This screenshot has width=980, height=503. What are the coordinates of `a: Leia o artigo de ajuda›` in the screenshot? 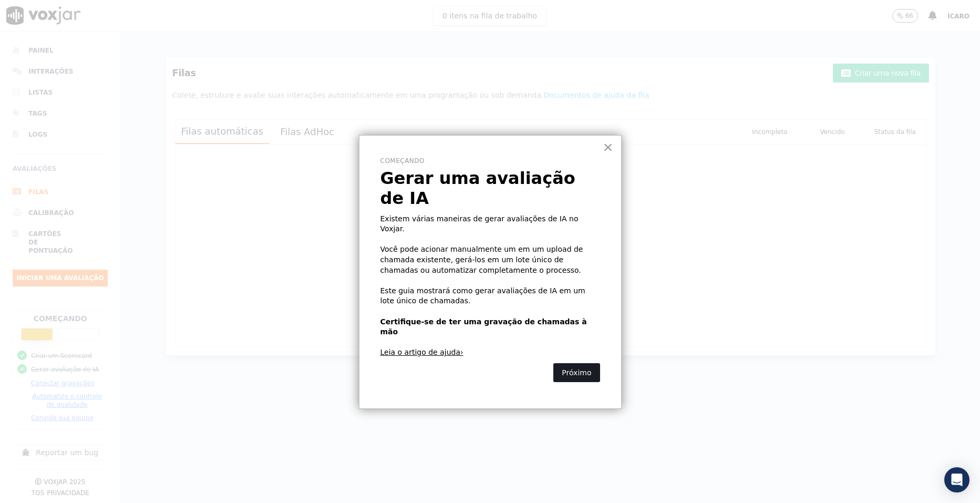 It's located at (422, 352).